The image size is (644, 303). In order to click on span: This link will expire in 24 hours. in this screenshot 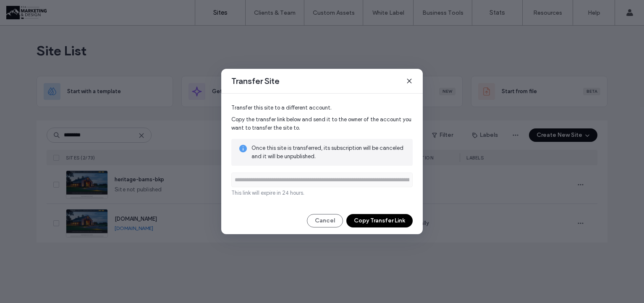, I will do `click(268, 192)`.